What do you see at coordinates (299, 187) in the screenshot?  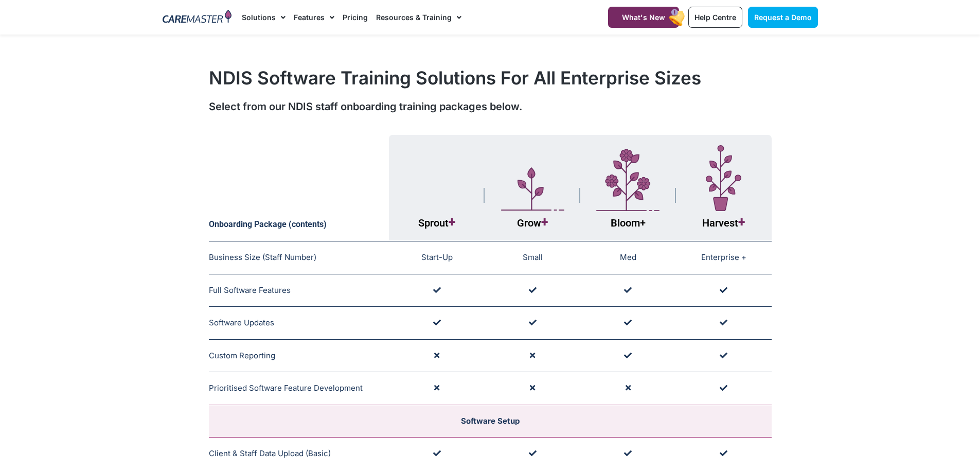 I see `th: Onboarding Package (contents)` at bounding box center [299, 187].